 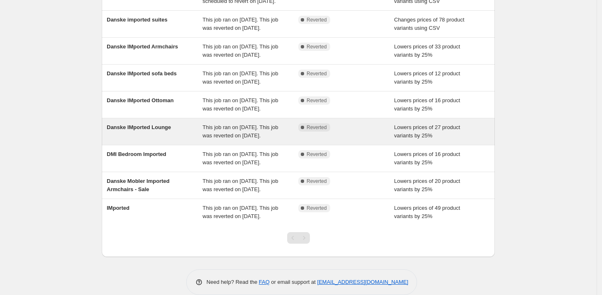 I want to click on nav: Pagination, so click(x=298, y=238).